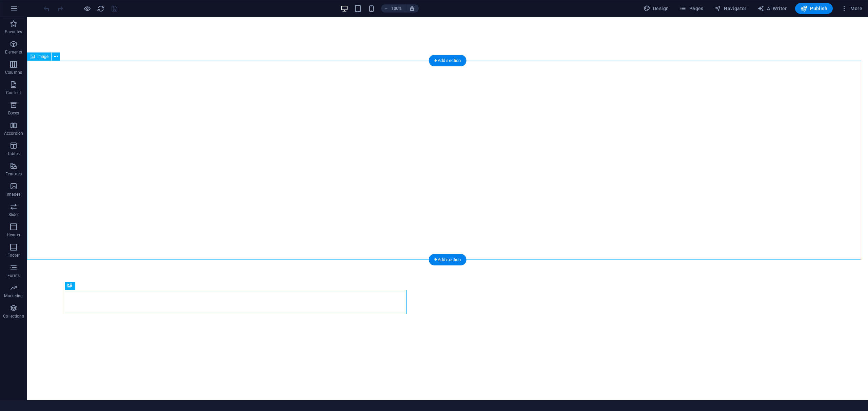  Describe the element at coordinates (772, 9) in the screenshot. I see `span: AI Writer` at that location.